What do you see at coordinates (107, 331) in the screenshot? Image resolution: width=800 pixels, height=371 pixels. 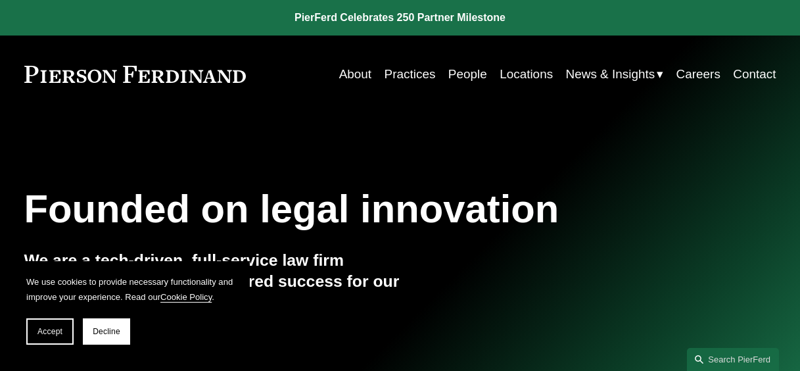 I see `span: Decline` at bounding box center [107, 331].